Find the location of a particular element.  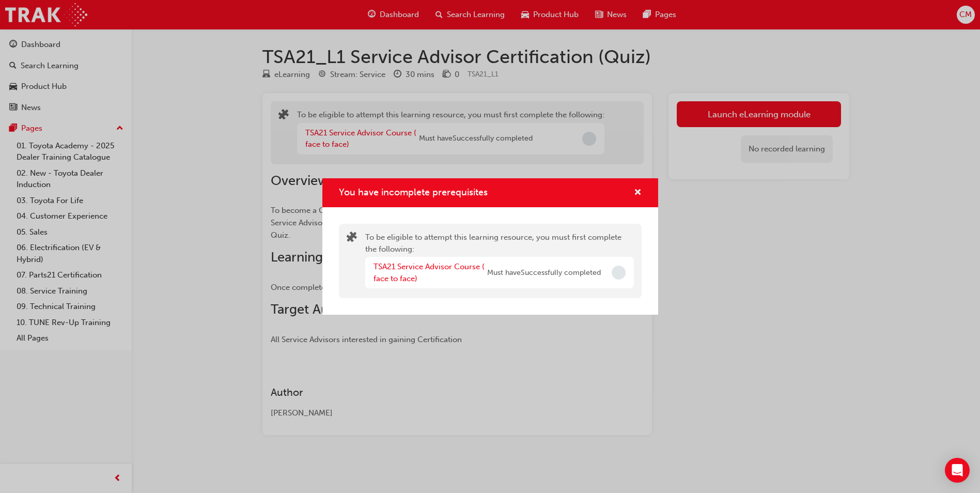

span: You have incomplete prerequisites is located at coordinates (413, 192).